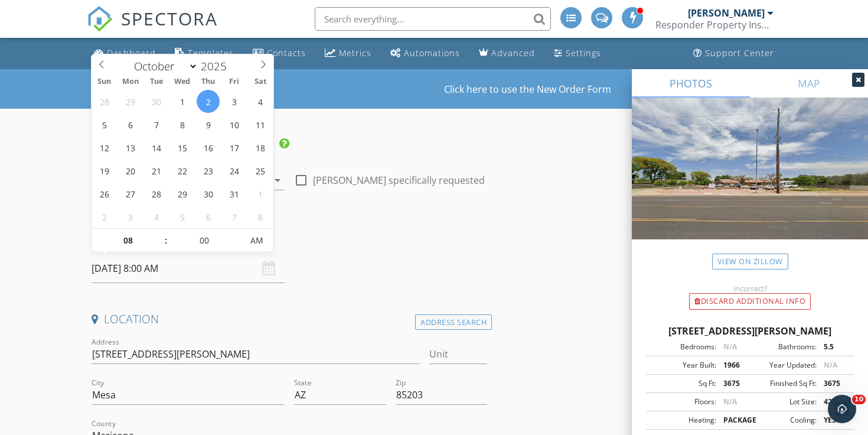 This screenshot has height=435, width=868. What do you see at coordinates (733, 420) in the screenshot?
I see `div: PACKAGE` at bounding box center [733, 420].